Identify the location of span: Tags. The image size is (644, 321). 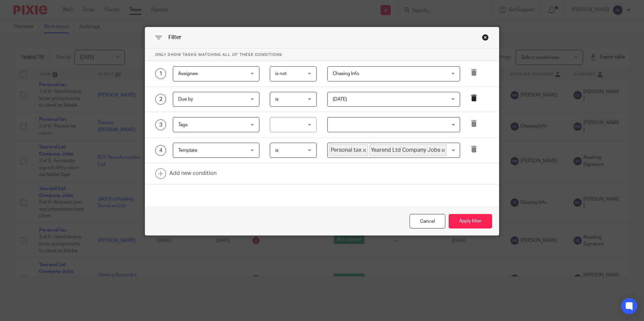
(183, 125).